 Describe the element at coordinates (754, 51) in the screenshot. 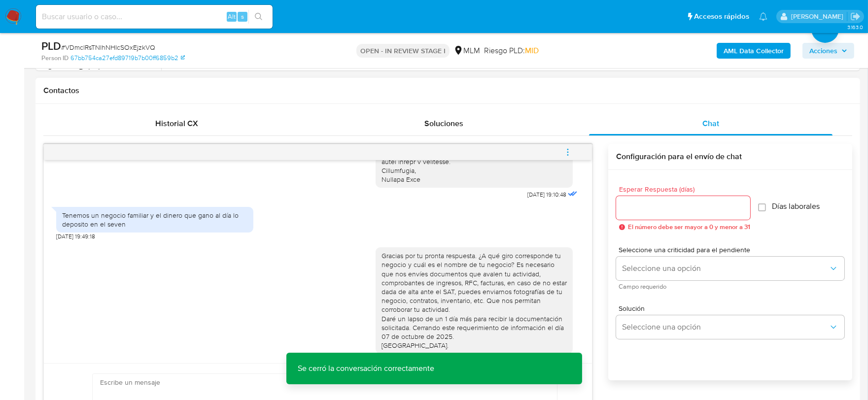

I see `button: AML Data Collector` at that location.